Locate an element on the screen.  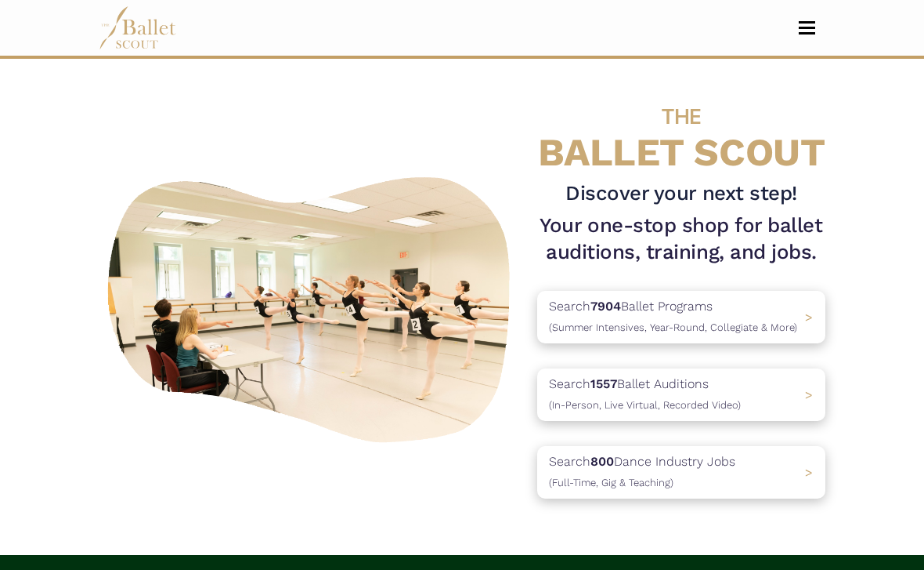
span: (Summer Intensives, Year-Round, Collegiate & More) is located at coordinates (672, 327).